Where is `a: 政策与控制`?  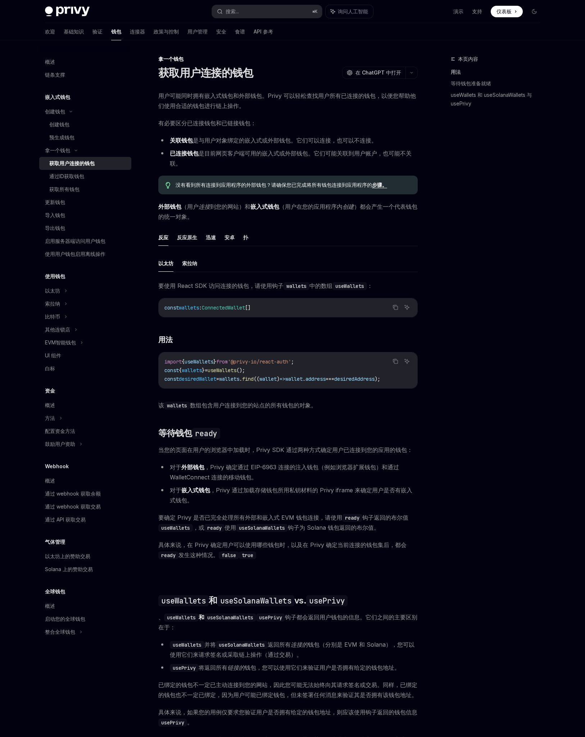 a: 政策与控制 is located at coordinates (166, 32).